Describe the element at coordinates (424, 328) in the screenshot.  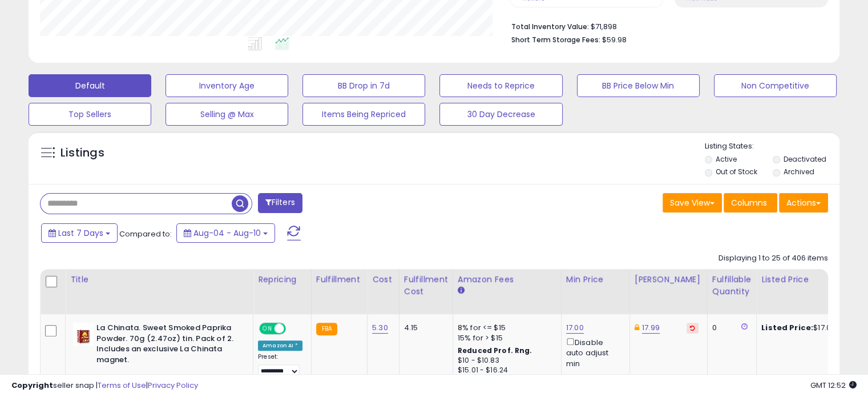
I see `div: 4.15` at that location.